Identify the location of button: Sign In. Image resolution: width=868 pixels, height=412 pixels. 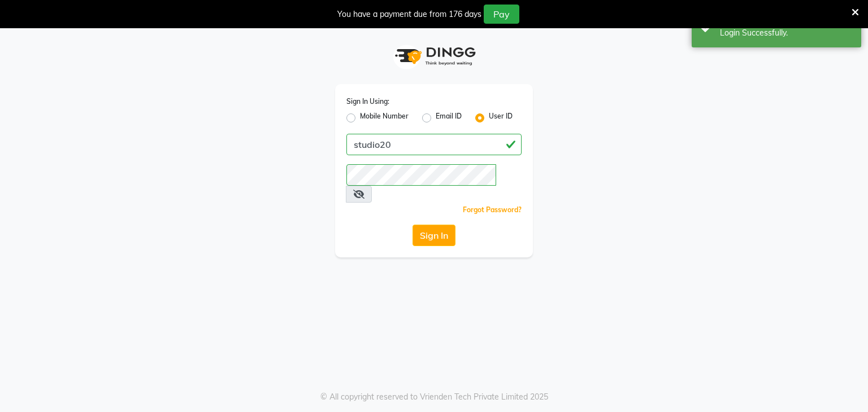
(434, 235).